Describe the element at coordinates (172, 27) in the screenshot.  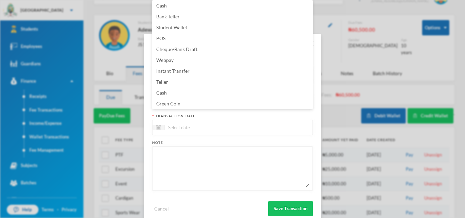
I see `span: Student Wallet` at that location.